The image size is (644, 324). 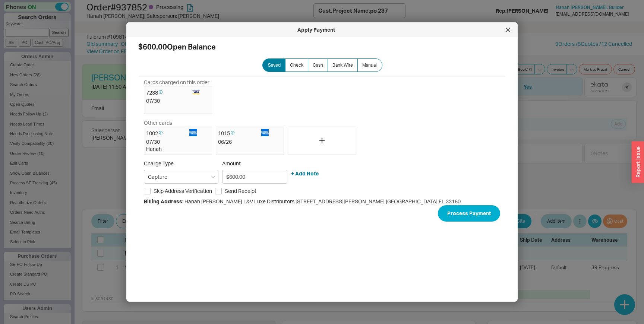 I want to click on input: Select..., so click(x=181, y=177).